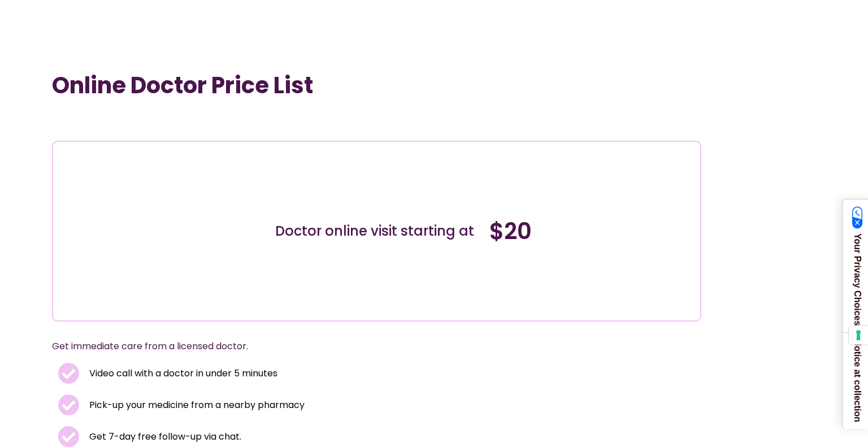 The height and width of the screenshot is (447, 868). What do you see at coordinates (182, 374) in the screenshot?
I see `span: Video call with a doctor in under 5 minutes` at bounding box center [182, 374].